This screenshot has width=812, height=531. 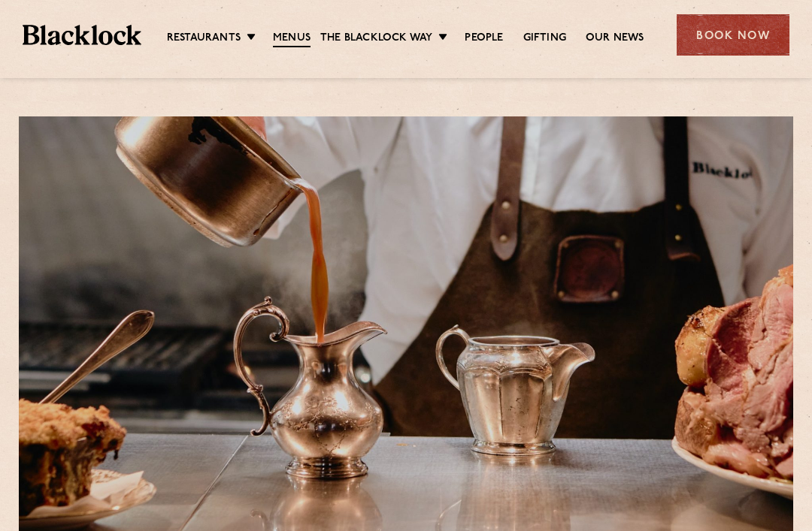 I want to click on a: Our News, so click(x=615, y=38).